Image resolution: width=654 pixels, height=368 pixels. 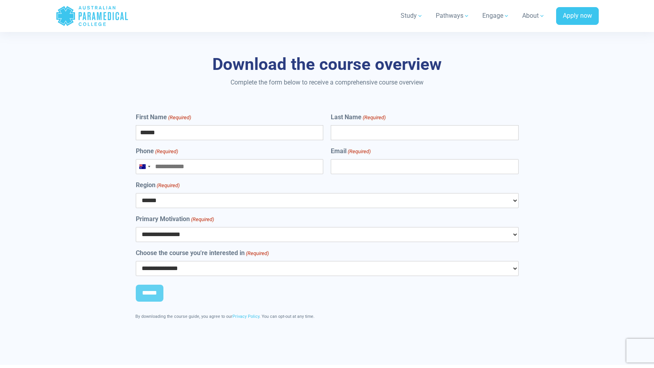 I want to click on a: Engage, so click(x=496, y=16).